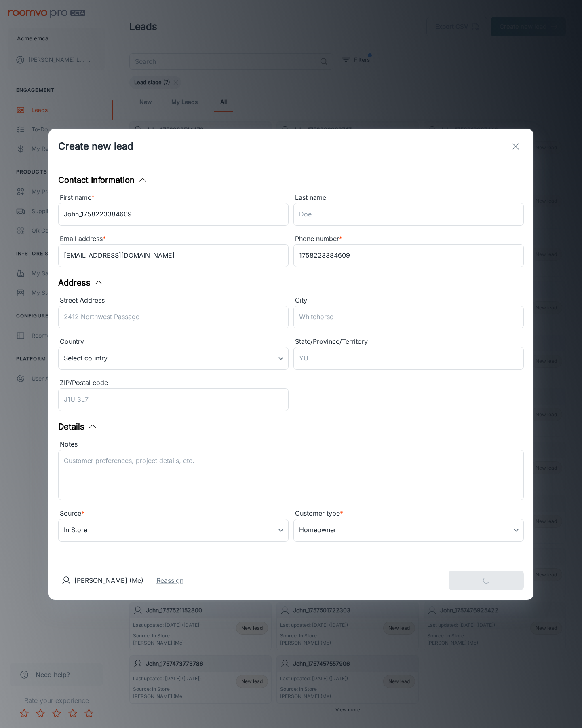 This screenshot has height=728, width=582. I want to click on input: YU, so click(409, 358).